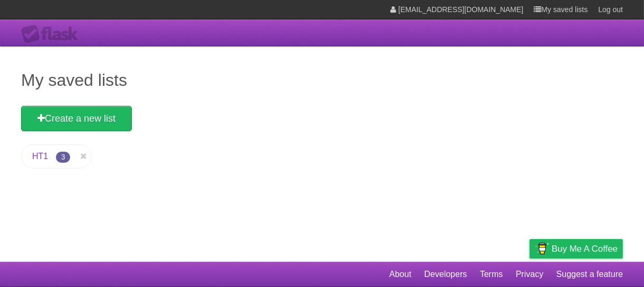  Describe the element at coordinates (76, 118) in the screenshot. I see `a: Create a new list` at that location.